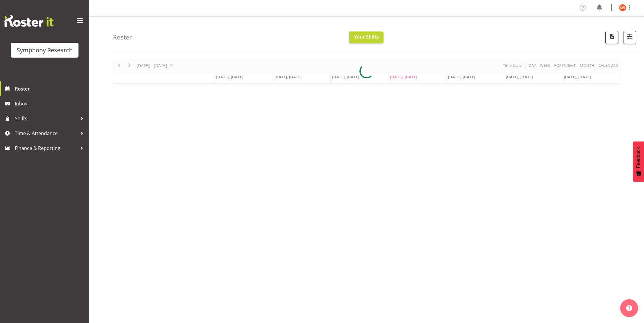 This screenshot has height=323, width=644. What do you see at coordinates (46, 118) in the screenshot?
I see `span: Shifts` at bounding box center [46, 118].